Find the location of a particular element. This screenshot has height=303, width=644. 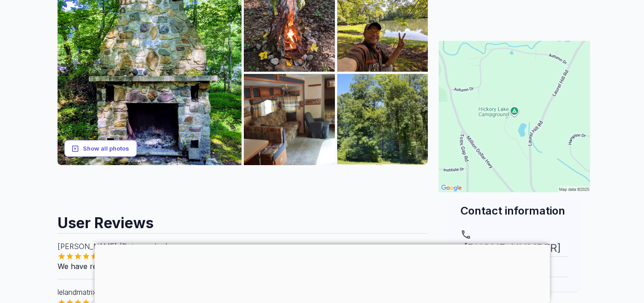

a: Map for Hickory Lake Campground is located at coordinates (515, 116).